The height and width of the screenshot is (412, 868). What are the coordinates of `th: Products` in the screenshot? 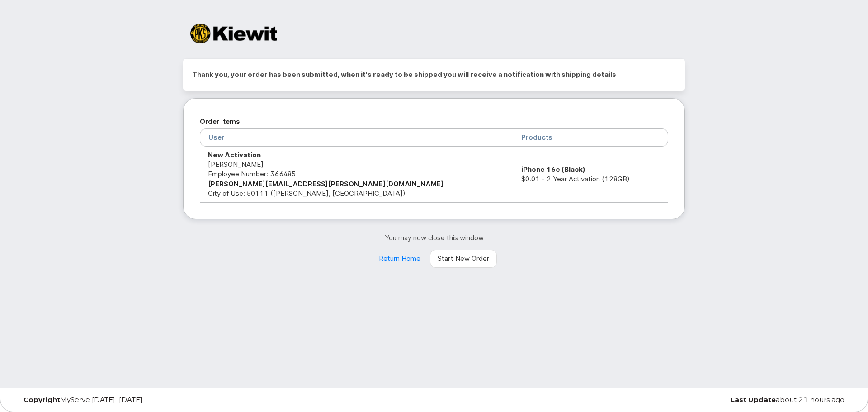 It's located at (590, 137).